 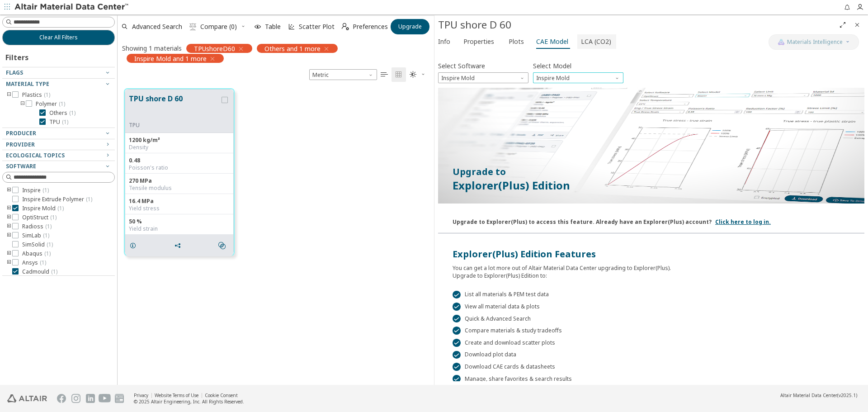 I want to click on button: Producer, so click(x=58, y=134).